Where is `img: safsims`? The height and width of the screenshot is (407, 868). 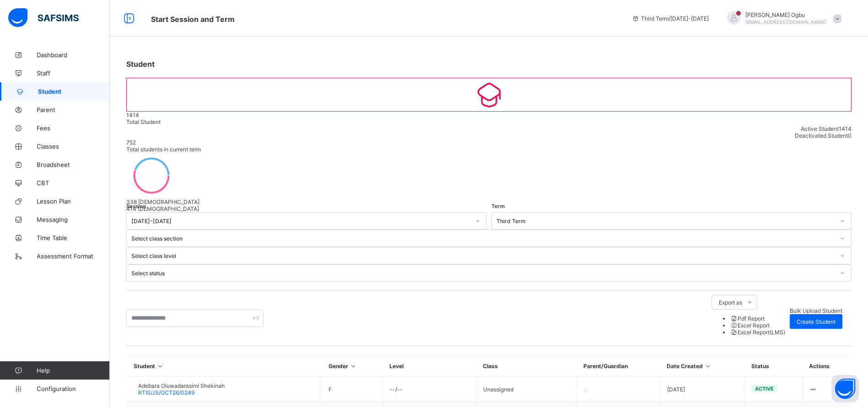
img: safsims is located at coordinates (43, 18).